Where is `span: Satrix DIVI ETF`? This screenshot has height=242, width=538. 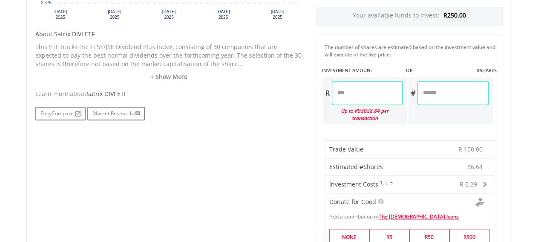 span: Satrix DIVI ETF is located at coordinates (107, 93).